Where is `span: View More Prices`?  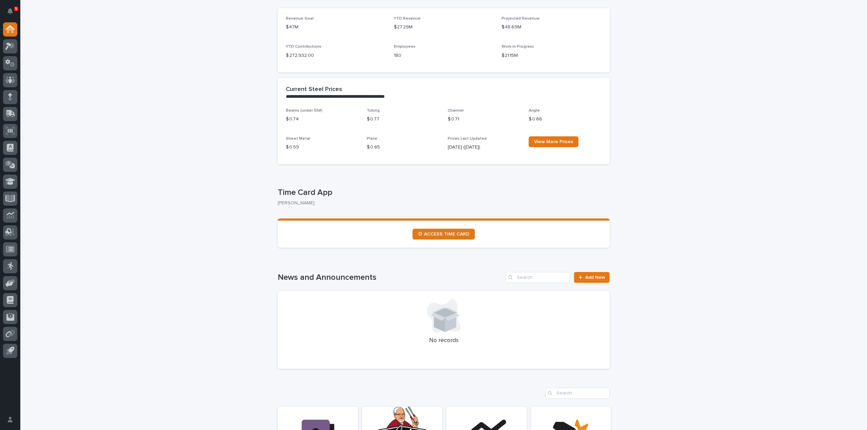
span: View More Prices is located at coordinates (553, 142).